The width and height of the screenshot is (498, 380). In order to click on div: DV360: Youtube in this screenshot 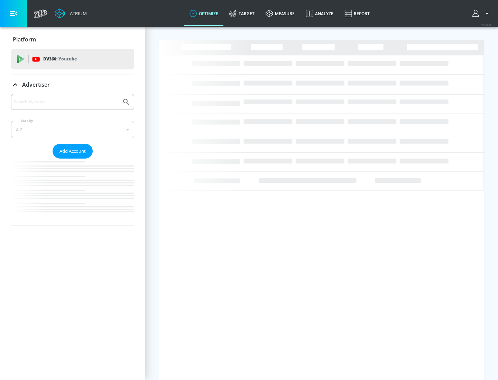, I will do `click(73, 59)`.